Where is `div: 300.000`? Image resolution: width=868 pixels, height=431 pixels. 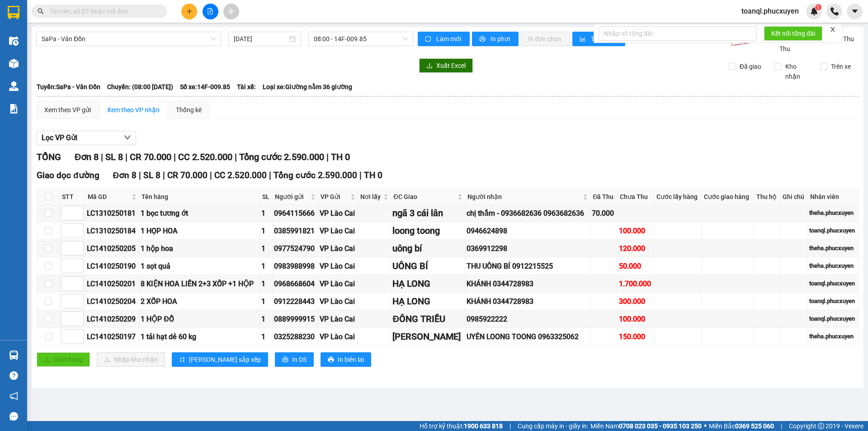 div: 300.000 is located at coordinates (635, 301).